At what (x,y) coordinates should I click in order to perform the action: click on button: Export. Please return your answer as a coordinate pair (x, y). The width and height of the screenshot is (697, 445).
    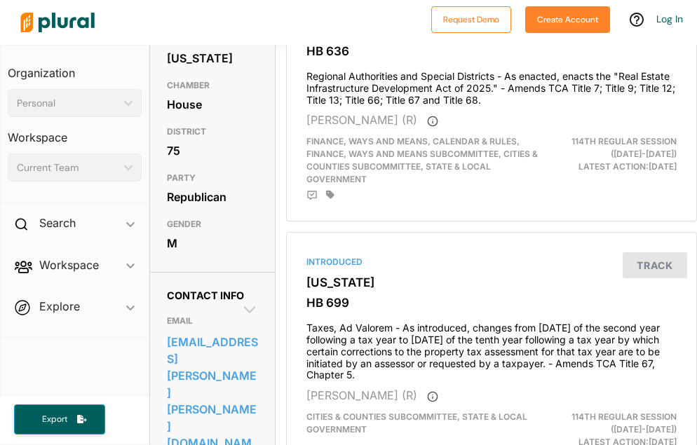
    Looking at the image, I should click on (60, 419).